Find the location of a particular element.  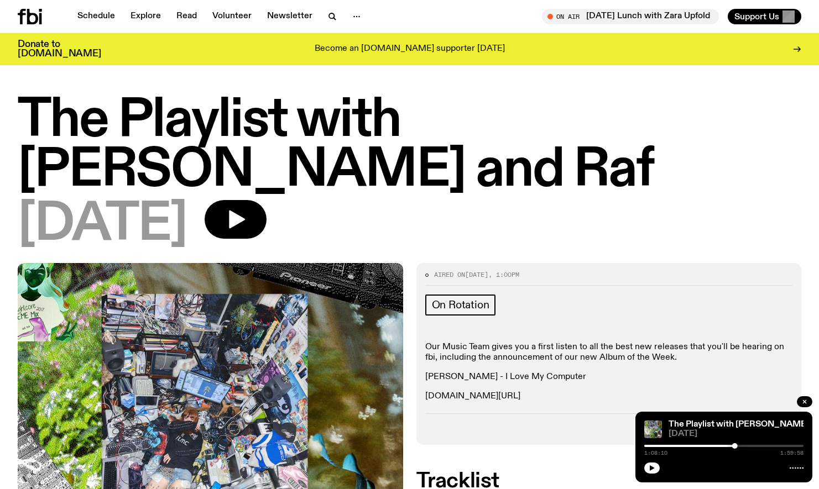

a: Read is located at coordinates (186, 17).